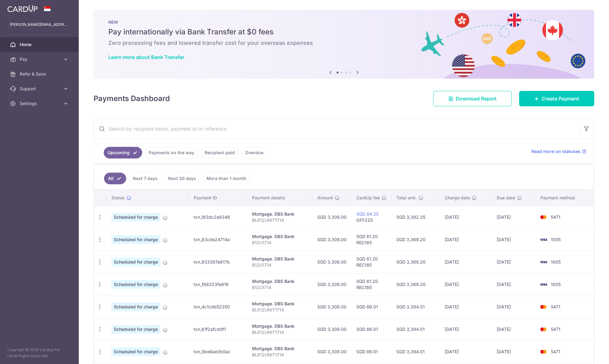 This screenshot has height=364, width=609. I want to click on span: Home, so click(40, 45).